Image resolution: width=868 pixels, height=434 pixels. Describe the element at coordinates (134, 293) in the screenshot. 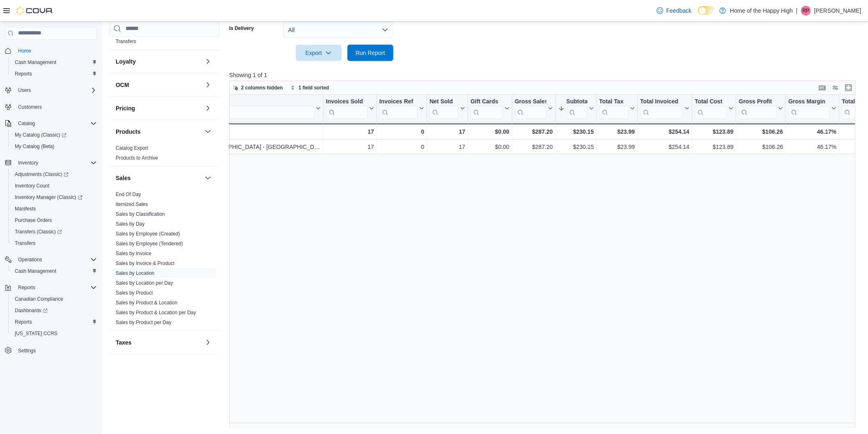

I see `a: Sales by Product` at that location.